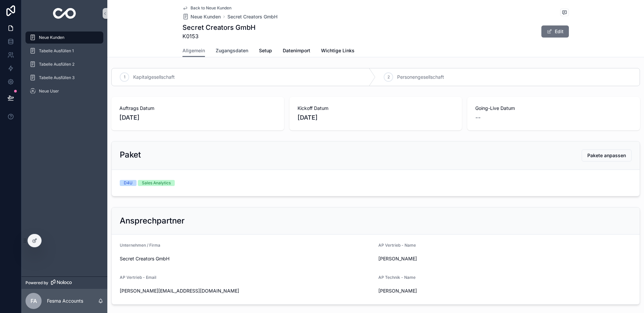 The height and width of the screenshot is (313, 644). I want to click on a: Secret Creators GmbH, so click(252, 17).